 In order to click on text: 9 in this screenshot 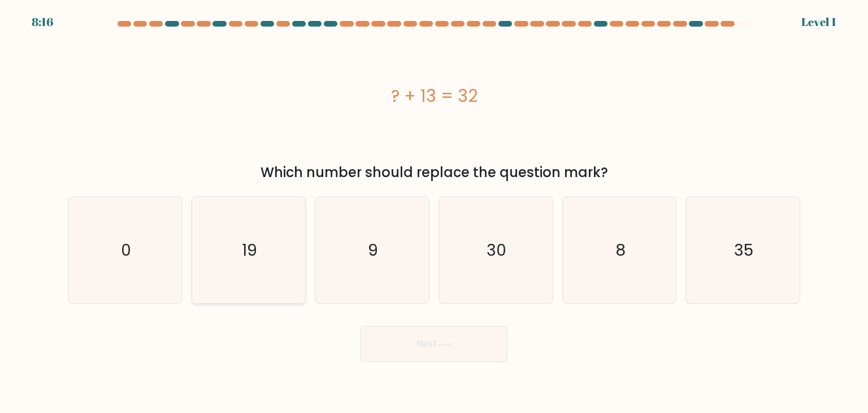, I will do `click(373, 250)`.